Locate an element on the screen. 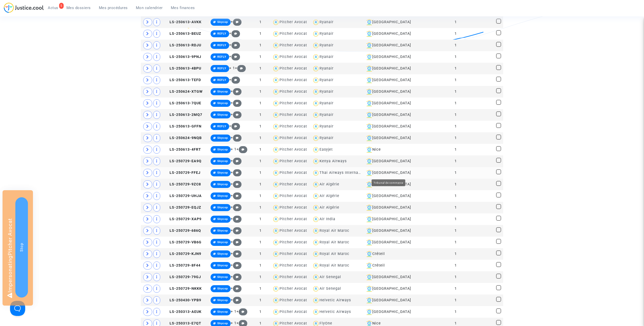  span: LS-250624-9NQB is located at coordinates (183, 138).